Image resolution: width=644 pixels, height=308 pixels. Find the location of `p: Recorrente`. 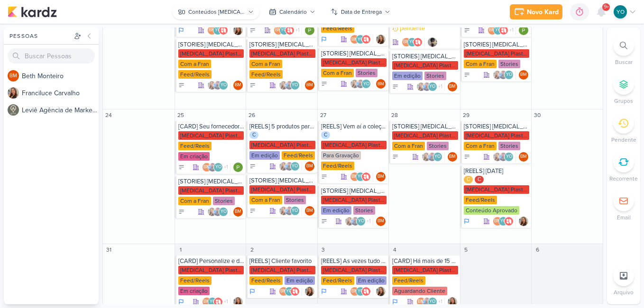

p: Recorrente is located at coordinates (623, 179).